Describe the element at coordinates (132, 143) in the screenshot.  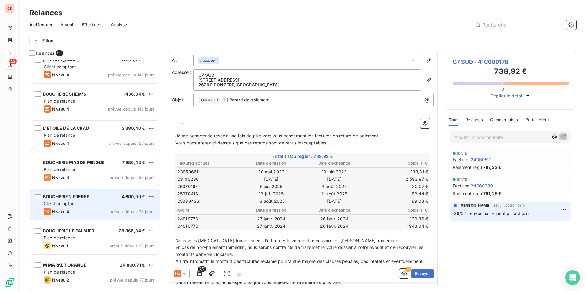
I see `span: prévue depuis 127 jours` at that location.